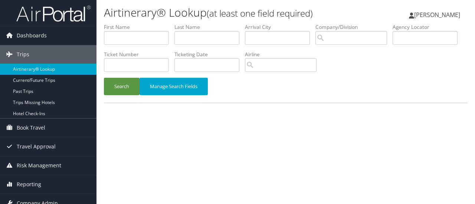  I want to click on button: Search, so click(122, 86).